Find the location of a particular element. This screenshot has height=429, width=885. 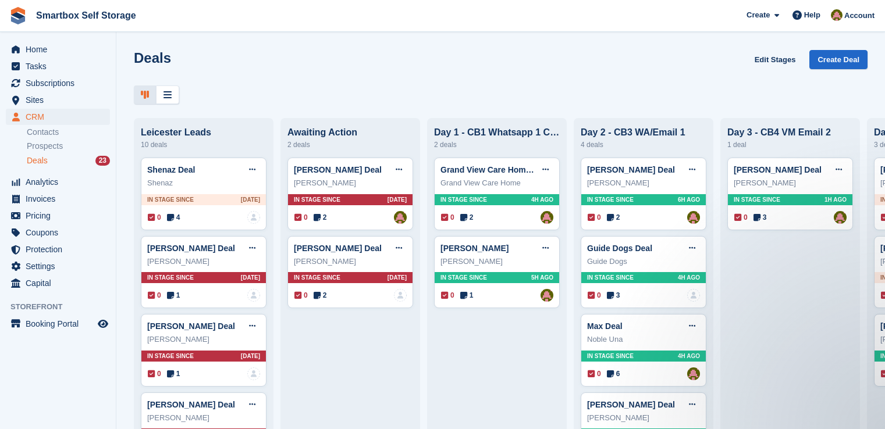

div: Day 1 - CB1 Whatsapp 1 CB2 is located at coordinates (497, 133).